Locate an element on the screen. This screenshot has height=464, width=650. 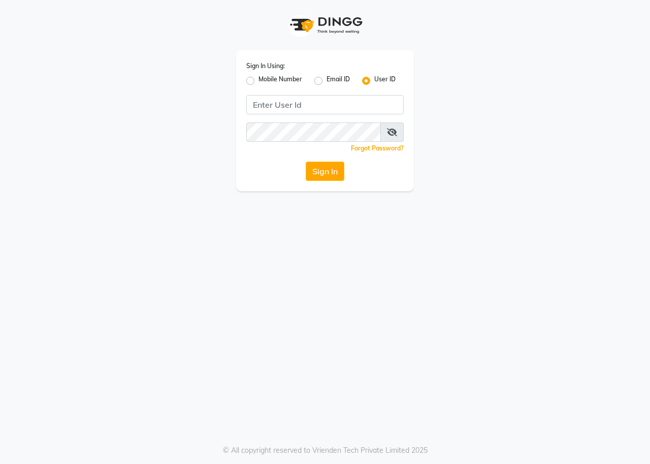
label: Sign In Using: is located at coordinates (266, 66).